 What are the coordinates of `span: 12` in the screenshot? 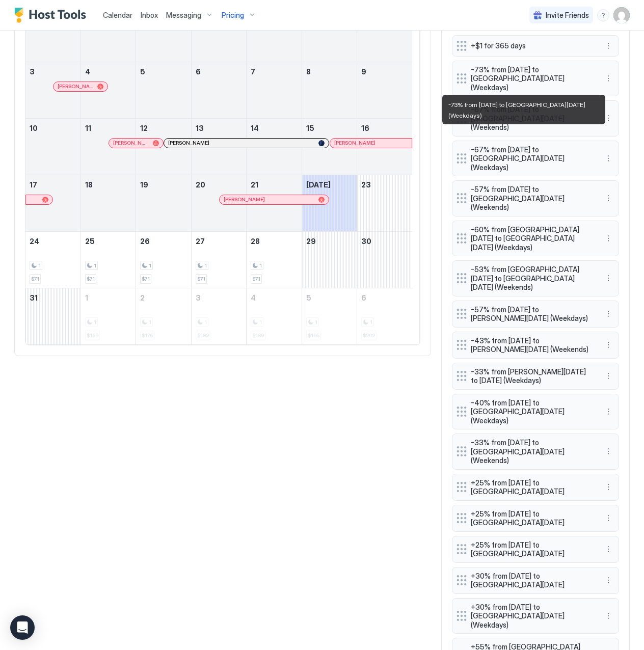 It's located at (143, 128).